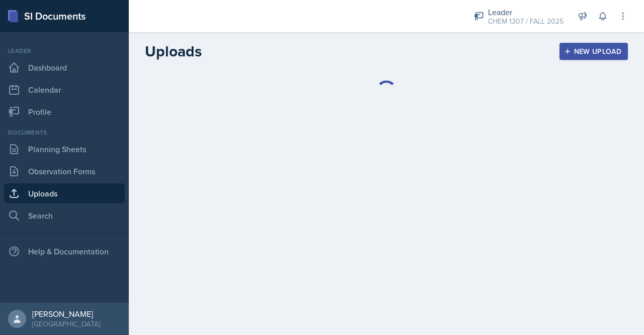  What do you see at coordinates (64, 90) in the screenshot?
I see `a: Calendar` at bounding box center [64, 90].